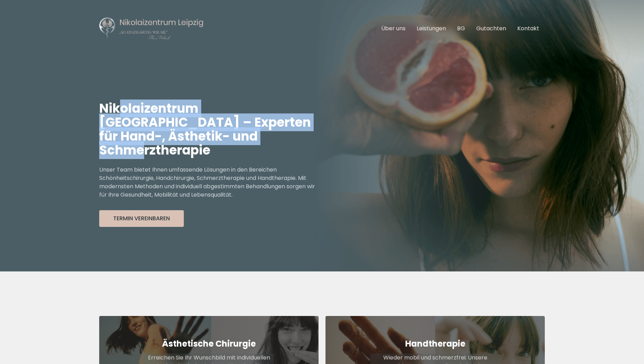 The height and width of the screenshot is (364, 644). What do you see at coordinates (151, 28) in the screenshot?
I see `img: Nikolaizentrum Leipzig Logo` at bounding box center [151, 28].